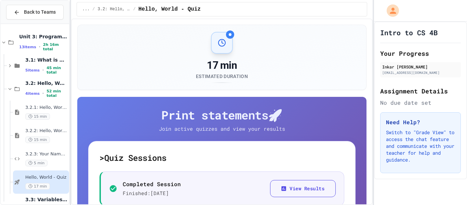 The width and height of the screenshot is (467, 205). Describe the element at coordinates (38, 186) in the screenshot. I see `span: 17 min` at that location.